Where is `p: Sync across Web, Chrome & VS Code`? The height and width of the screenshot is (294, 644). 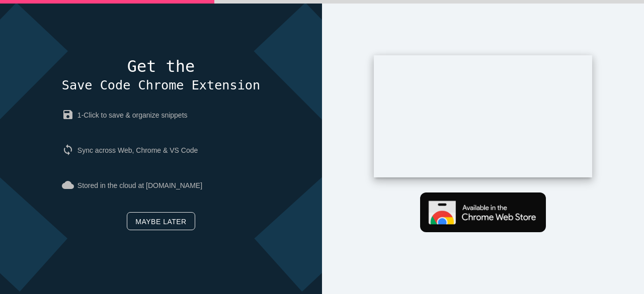
p: Sync across Web, Chrome & VS Code is located at coordinates (161, 150).